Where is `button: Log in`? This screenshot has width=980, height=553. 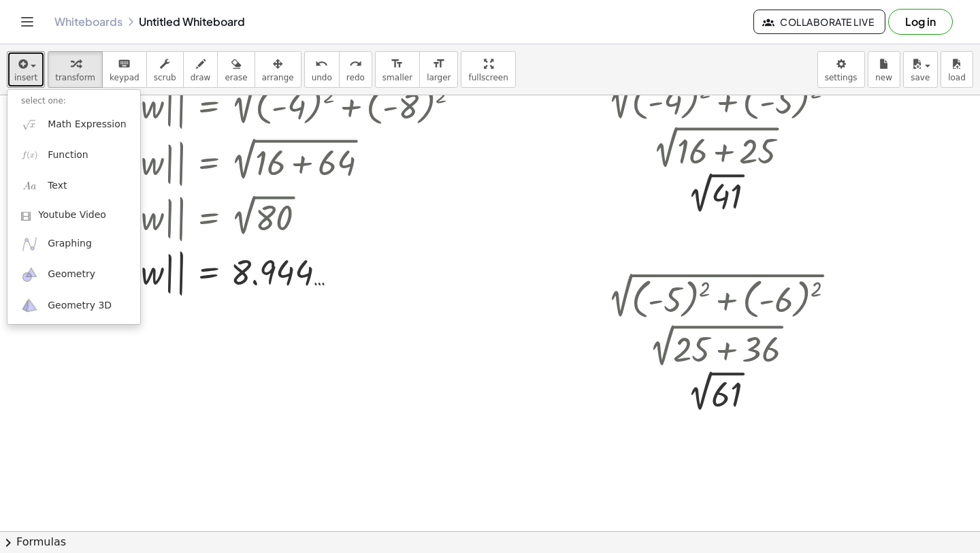
button: Log in is located at coordinates (920, 22).